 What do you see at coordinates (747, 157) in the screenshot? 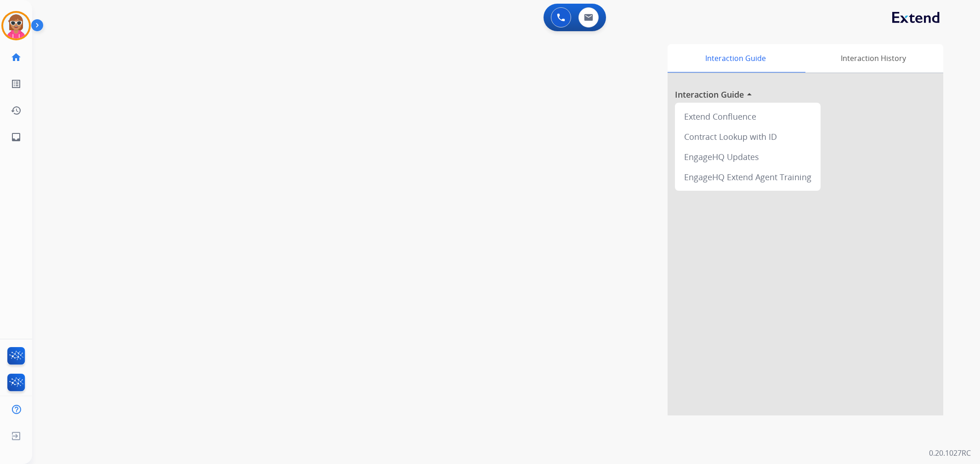
I see `div: EngageHQ Updates` at bounding box center [747, 157].